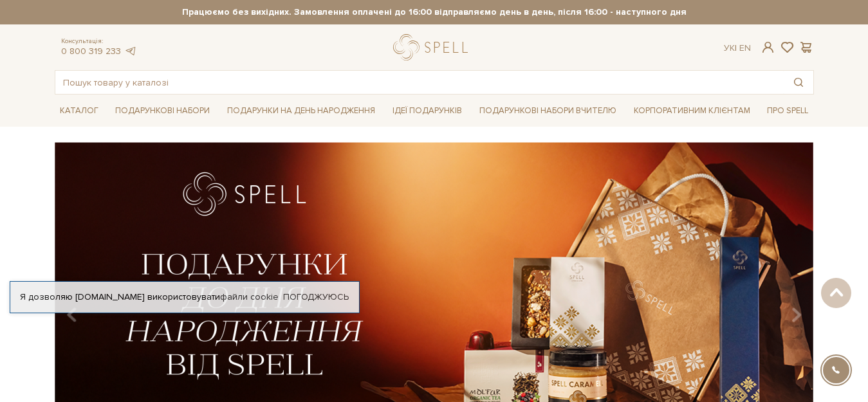 The width and height of the screenshot is (868, 402). Describe the element at coordinates (745, 48) in the screenshot. I see `a: En` at that location.